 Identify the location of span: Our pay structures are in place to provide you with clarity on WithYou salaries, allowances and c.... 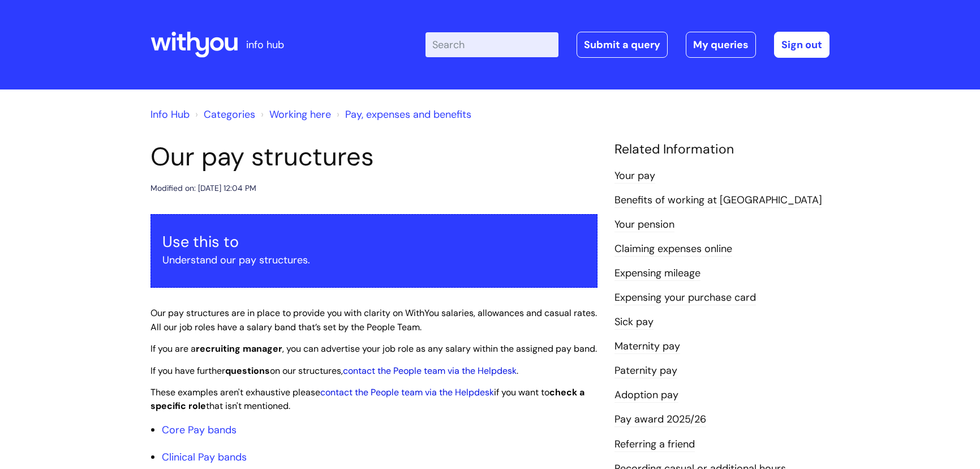
(374, 320).